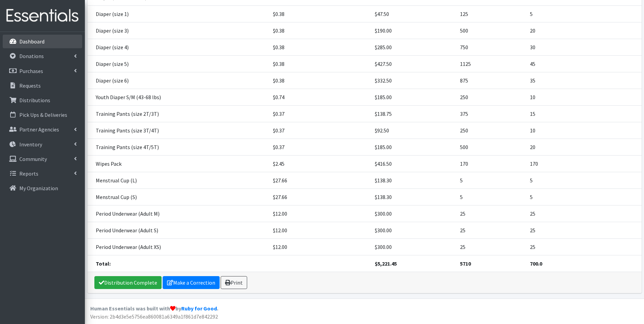 The image size is (644, 324). Describe the element at coordinates (414, 64) in the screenshot. I see `td: $427.50` at that location.